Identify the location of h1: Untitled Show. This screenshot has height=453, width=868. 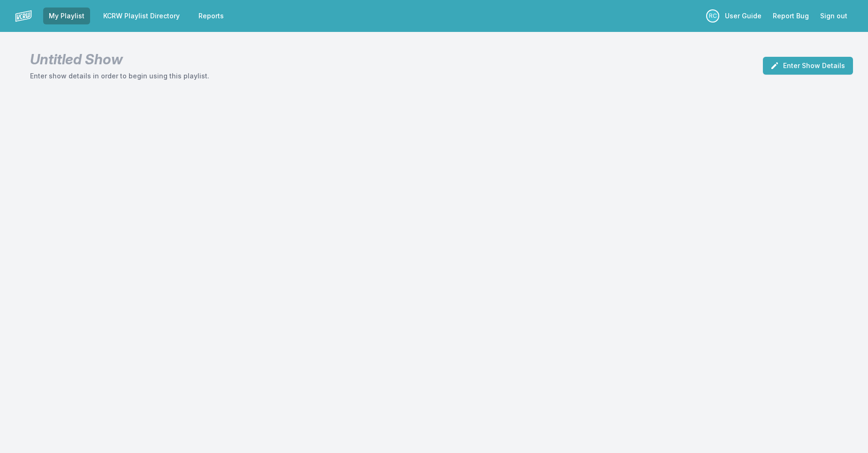
(119, 59).